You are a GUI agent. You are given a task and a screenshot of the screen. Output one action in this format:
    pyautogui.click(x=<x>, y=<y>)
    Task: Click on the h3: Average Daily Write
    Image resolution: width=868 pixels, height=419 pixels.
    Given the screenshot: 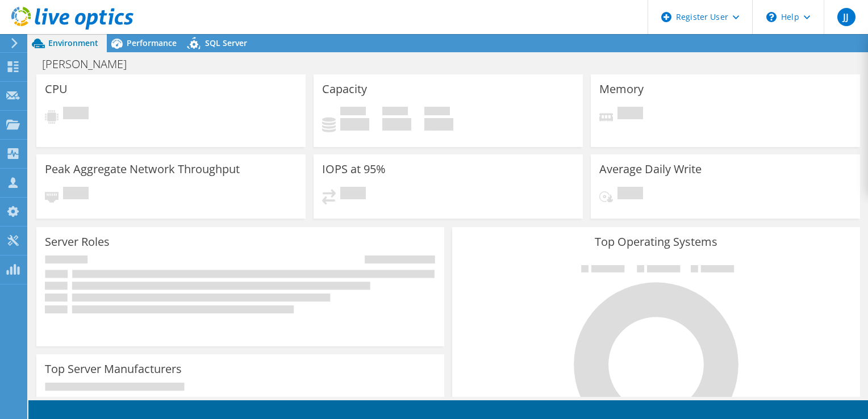 What is the action you would take?
    pyautogui.click(x=651, y=169)
    